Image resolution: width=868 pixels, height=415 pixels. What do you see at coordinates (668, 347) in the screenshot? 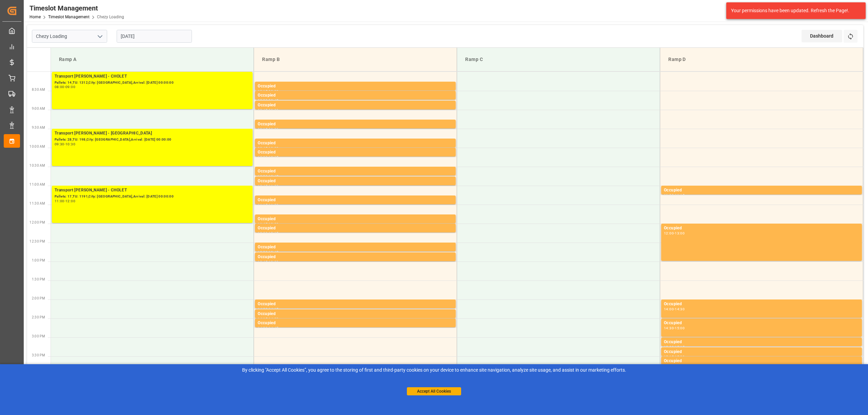
I see `div: 15:00` at bounding box center [668, 347].